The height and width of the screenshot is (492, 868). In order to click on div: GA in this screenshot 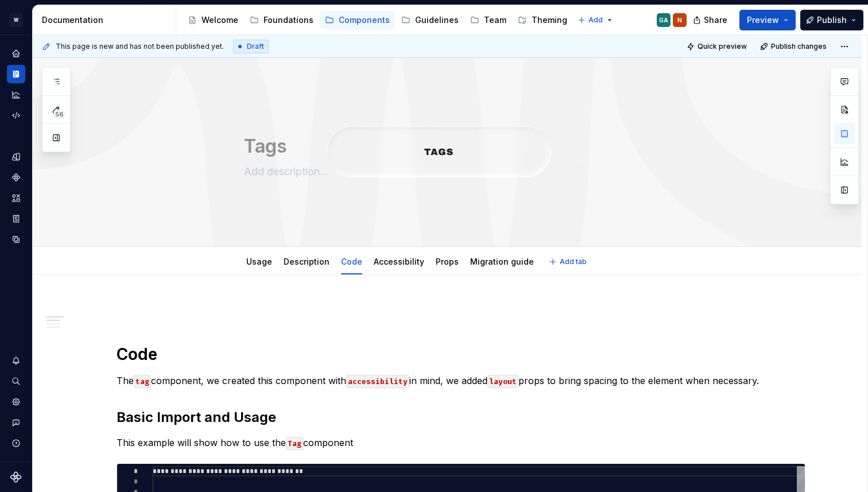, I will do `click(663, 20)`.